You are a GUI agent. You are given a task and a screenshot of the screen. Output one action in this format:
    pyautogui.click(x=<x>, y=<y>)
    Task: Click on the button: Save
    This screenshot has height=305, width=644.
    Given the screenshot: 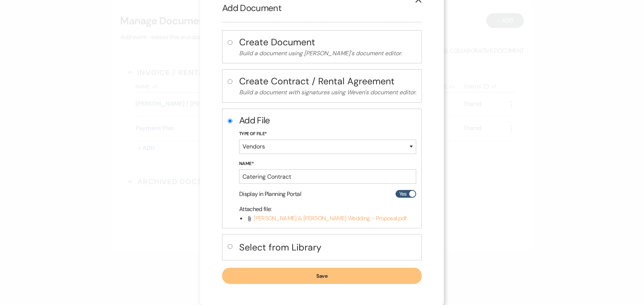 What is the action you would take?
    pyautogui.click(x=322, y=276)
    